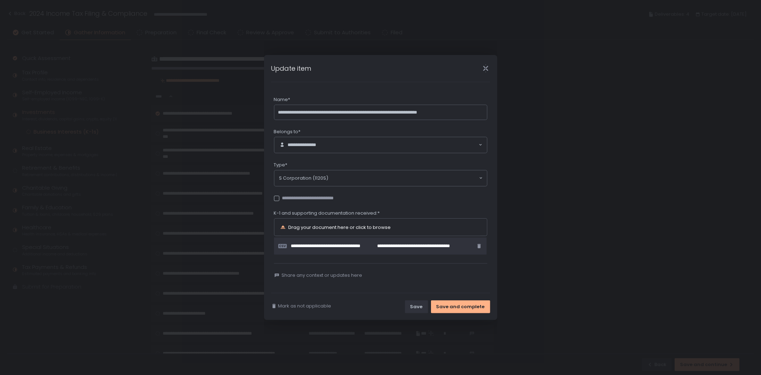 The width and height of the screenshot is (761, 375). What do you see at coordinates (322, 275) in the screenshot?
I see `span: Share any context or updates here` at bounding box center [322, 275].